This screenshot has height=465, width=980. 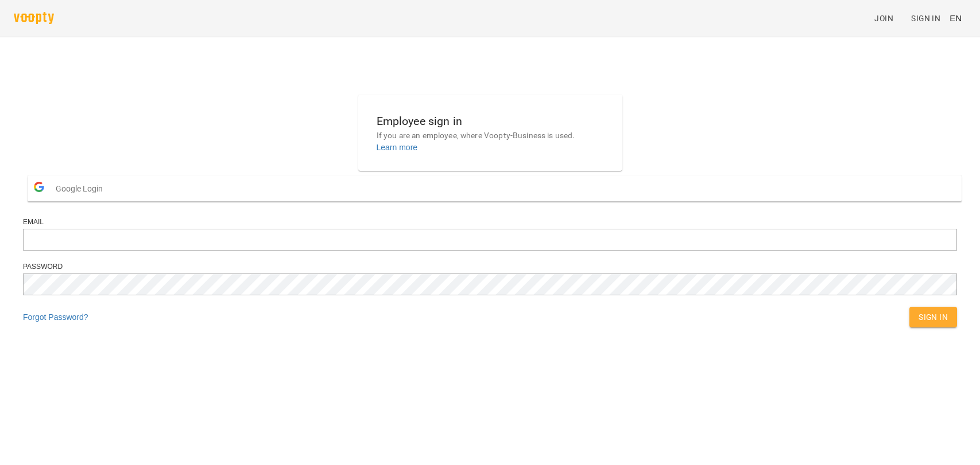 I want to click on h6: Employee sign in, so click(x=490, y=121).